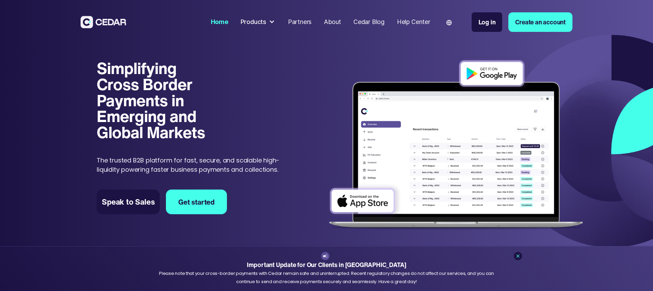 This screenshot has width=653, height=291. What do you see at coordinates (219, 22) in the screenshot?
I see `a: Home` at bounding box center [219, 22].